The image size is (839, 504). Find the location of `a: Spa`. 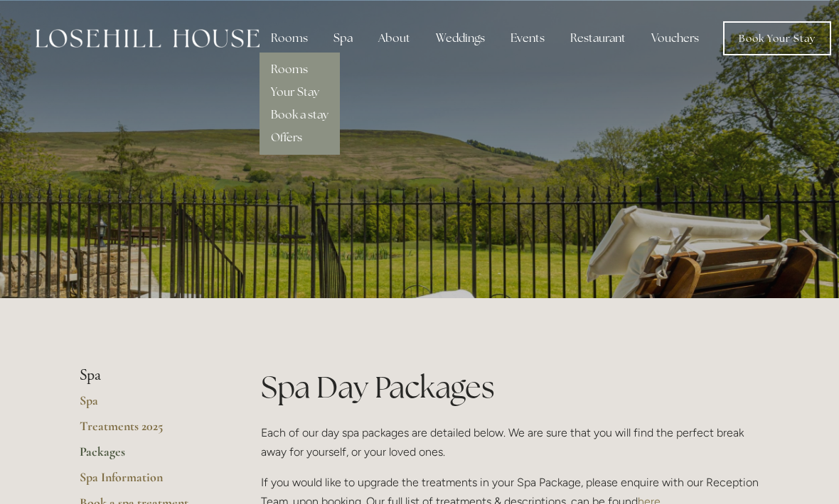

a: Spa is located at coordinates (147, 406).